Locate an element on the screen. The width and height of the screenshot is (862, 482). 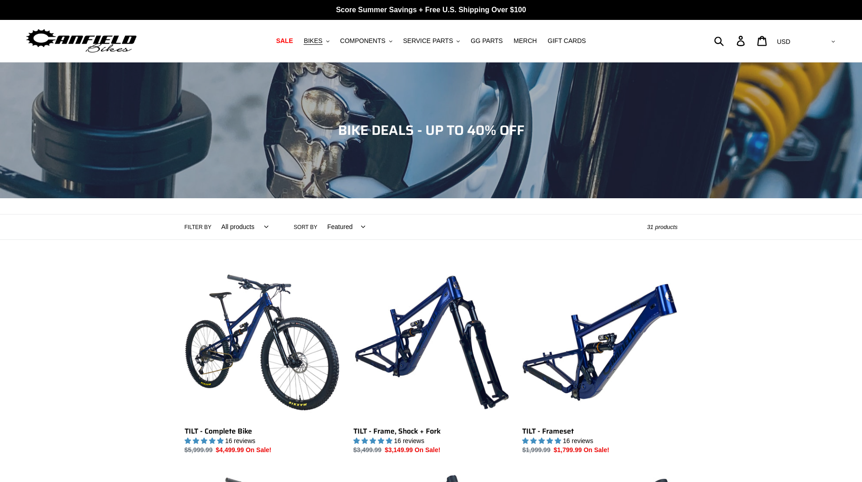
img: Canfield Bikes is located at coordinates (81, 41).